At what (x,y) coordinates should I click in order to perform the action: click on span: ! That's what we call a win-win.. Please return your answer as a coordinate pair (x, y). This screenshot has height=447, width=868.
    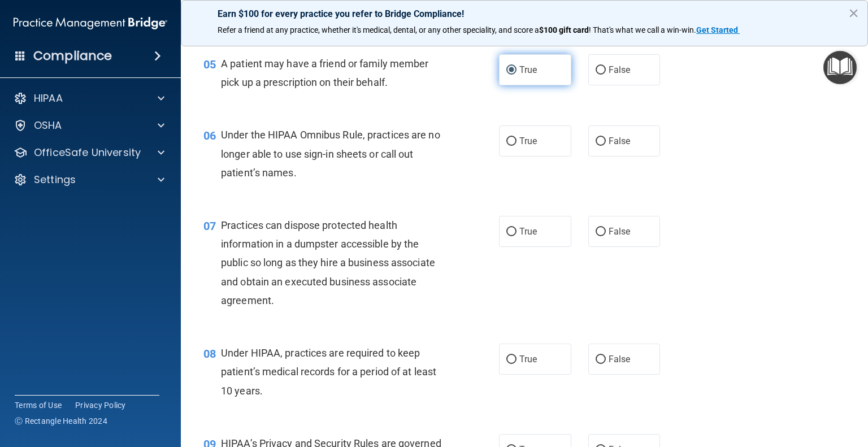
    Looking at the image, I should click on (643, 30).